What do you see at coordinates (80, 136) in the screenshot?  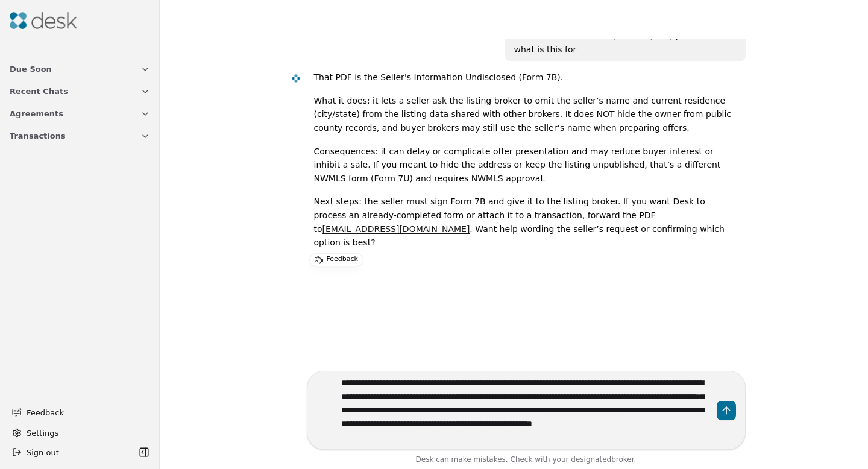 I see `button: Transactions` at bounding box center [80, 136].